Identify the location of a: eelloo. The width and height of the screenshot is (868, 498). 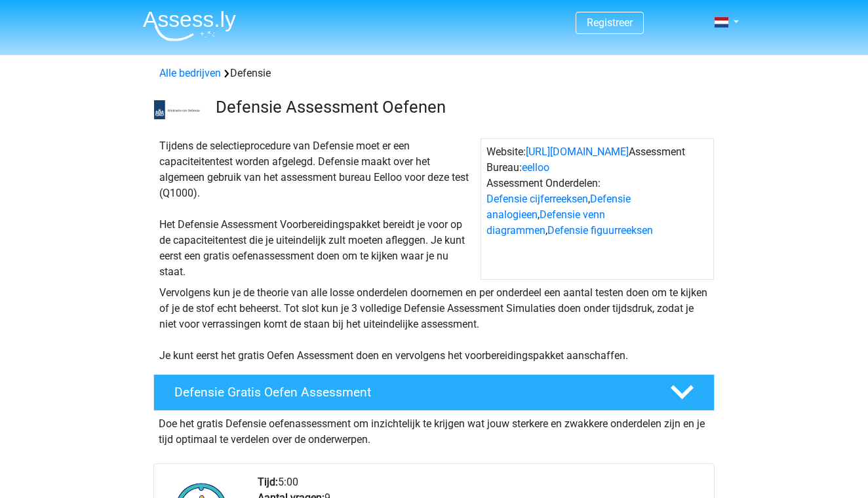
(535, 167).